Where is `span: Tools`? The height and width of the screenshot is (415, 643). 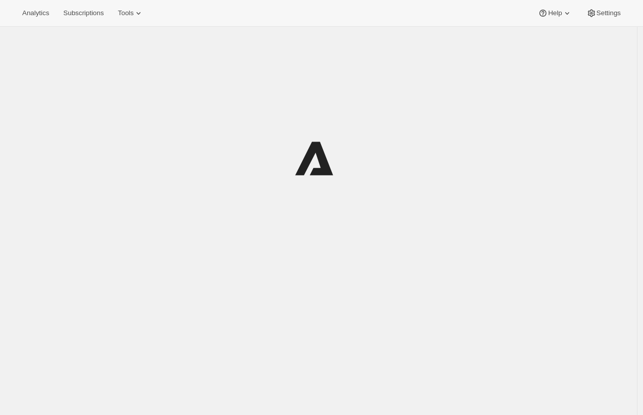
span: Tools is located at coordinates (125, 13).